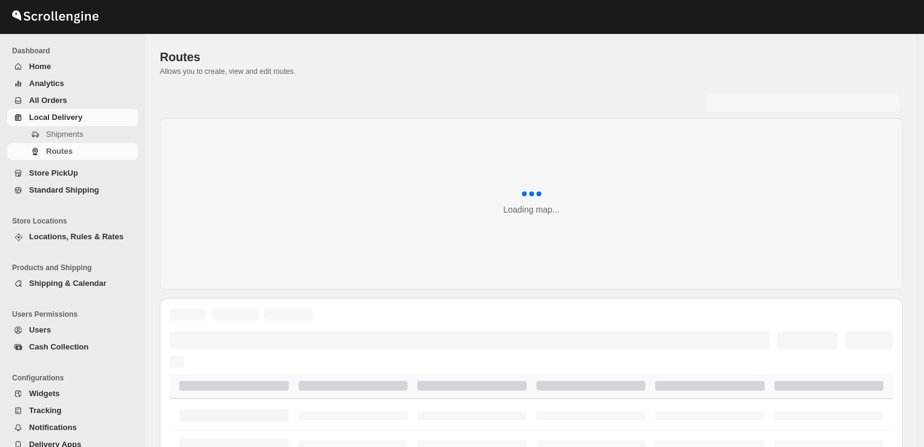 This screenshot has height=447, width=924. I want to click on div: Loading map..., so click(531, 210).